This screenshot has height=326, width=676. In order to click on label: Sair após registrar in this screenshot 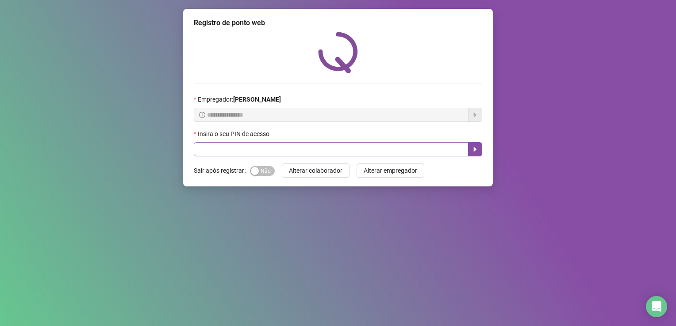, I will do `click(222, 171)`.